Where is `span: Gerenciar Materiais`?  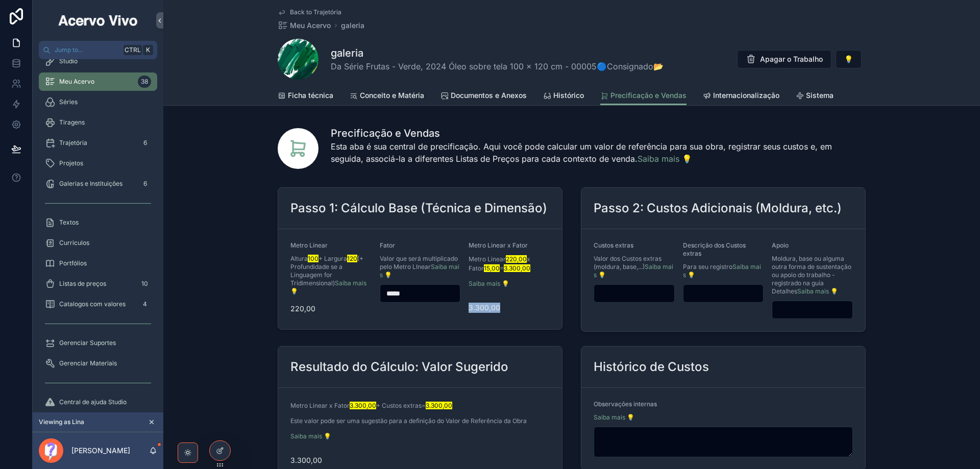 span: Gerenciar Materiais is located at coordinates (88, 364).